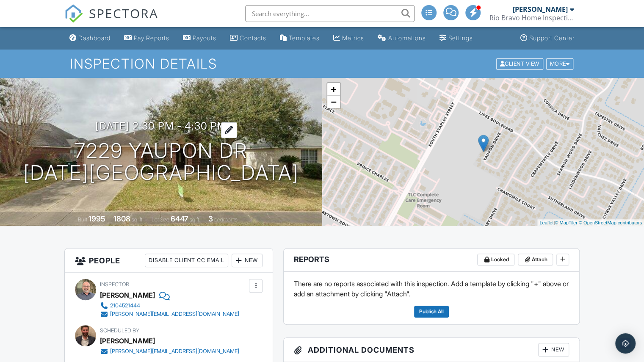  Describe the element at coordinates (146, 38) in the screenshot. I see `a: Pay Reports` at that location.